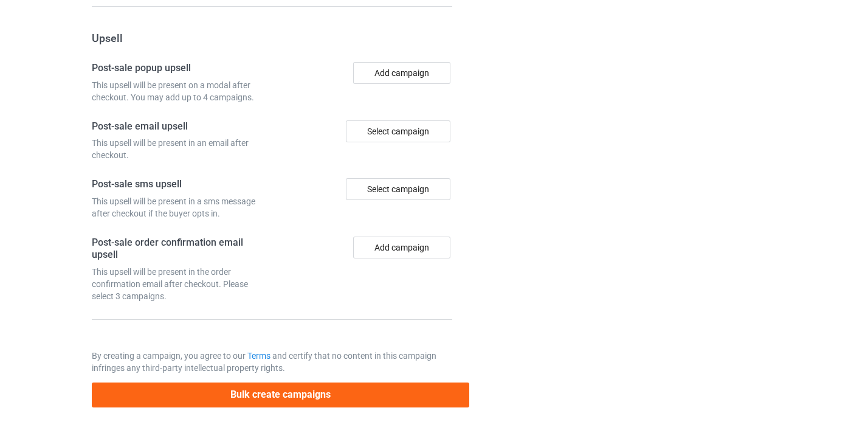 This screenshot has height=433, width=868. What do you see at coordinates (180, 249) in the screenshot?
I see `h4: Post-sale order confirmation email upsell` at bounding box center [180, 249].